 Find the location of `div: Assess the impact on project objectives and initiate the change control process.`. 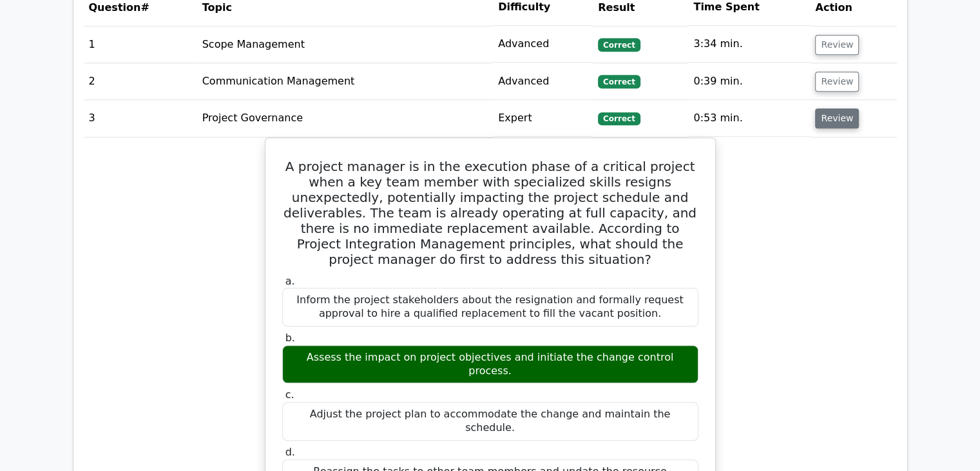

div: Assess the impact on project objectives and initiate the change control process. is located at coordinates (490, 364).